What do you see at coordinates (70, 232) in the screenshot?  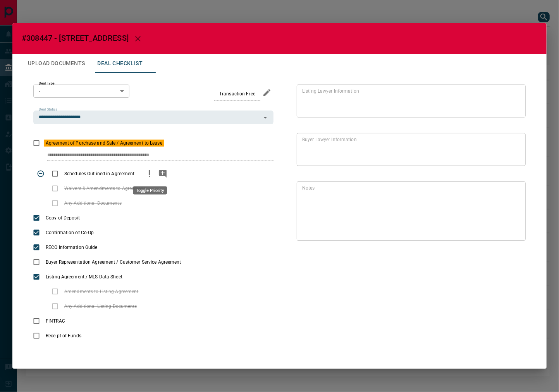 I see `span: Confirmation of Co-Op` at bounding box center [70, 232].